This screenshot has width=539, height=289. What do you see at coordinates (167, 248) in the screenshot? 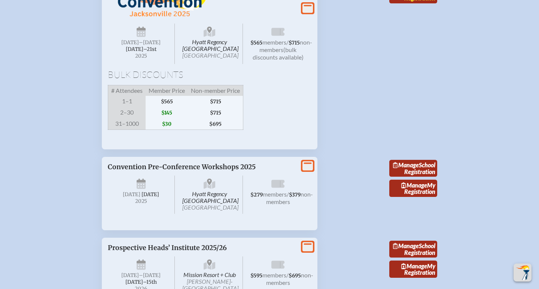
I see `span: Prospective Heads’ Institute 2025/26` at bounding box center [167, 248].